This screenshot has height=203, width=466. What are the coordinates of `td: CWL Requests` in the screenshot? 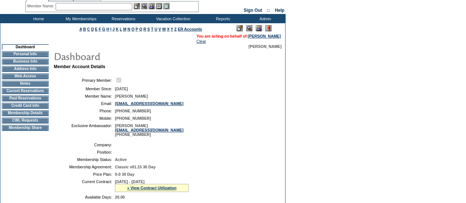 It's located at (25, 120).